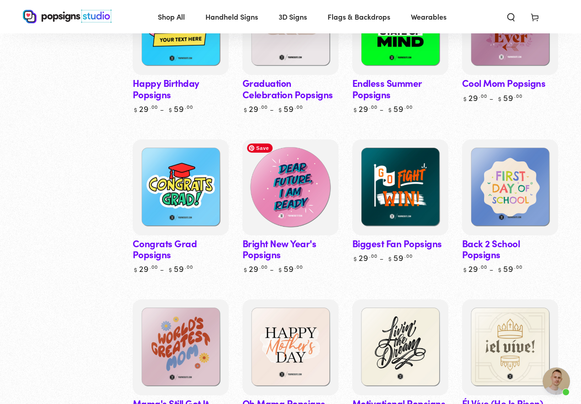 The image size is (581, 404). I want to click on span: Save, so click(260, 148).